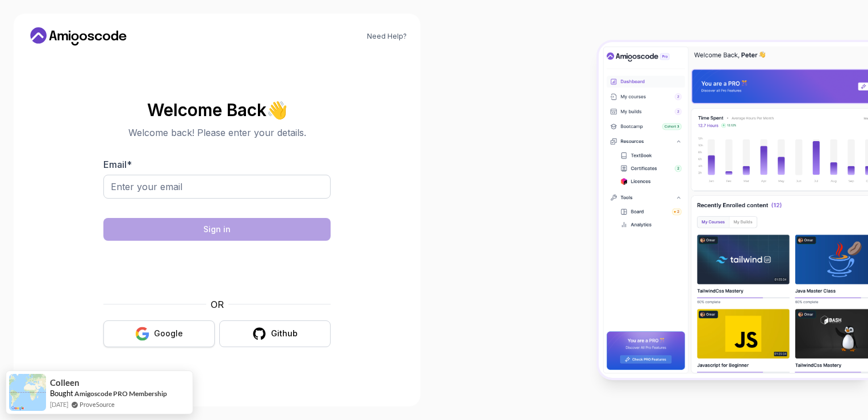 The width and height of the screenshot is (868, 420). I want to click on a: Need Help?, so click(387, 37).